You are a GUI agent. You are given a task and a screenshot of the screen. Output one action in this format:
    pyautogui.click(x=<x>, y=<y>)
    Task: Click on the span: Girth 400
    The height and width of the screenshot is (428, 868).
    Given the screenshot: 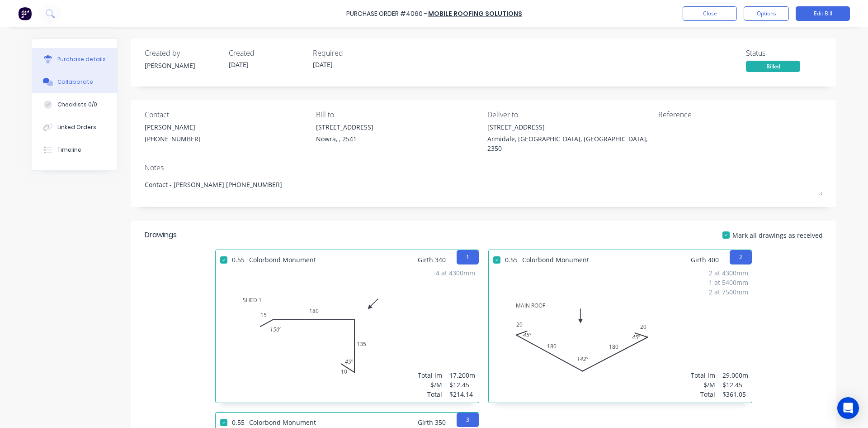 What is the action you would take?
    pyautogui.click(x=705, y=259)
    